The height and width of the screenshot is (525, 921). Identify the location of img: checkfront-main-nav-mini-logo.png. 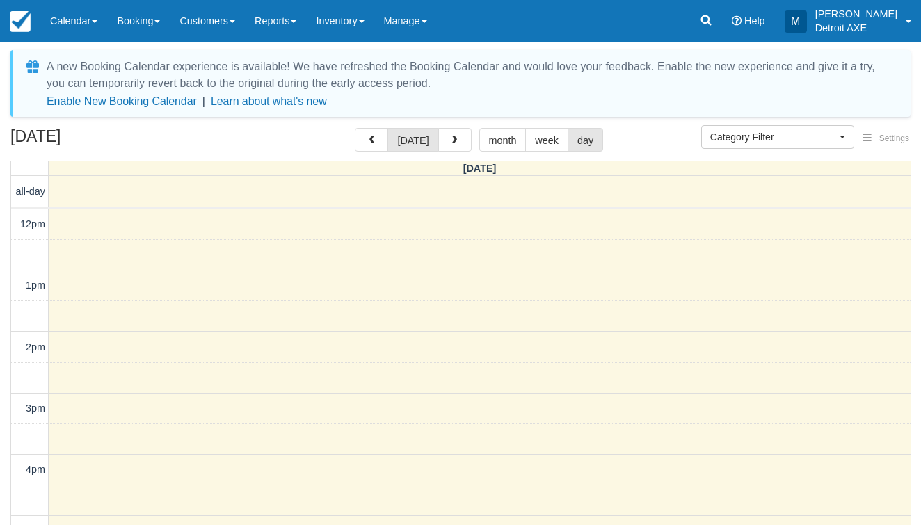
(20, 22).